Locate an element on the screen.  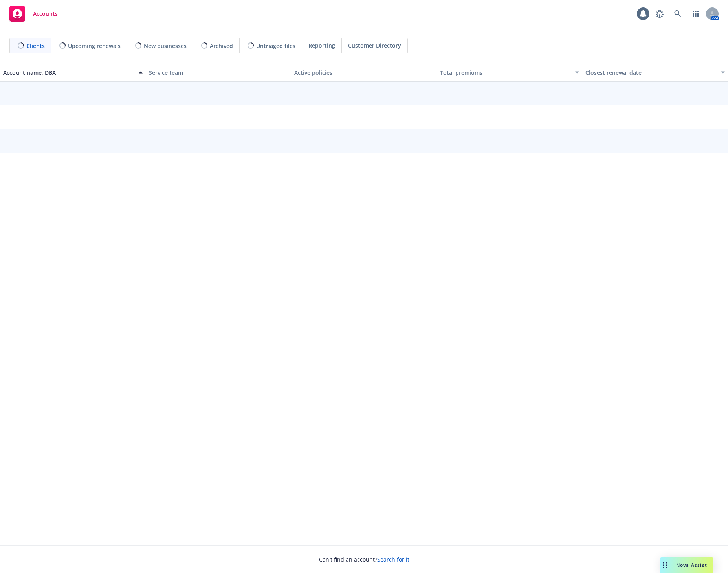
a: Report a Bug is located at coordinates (660, 14).